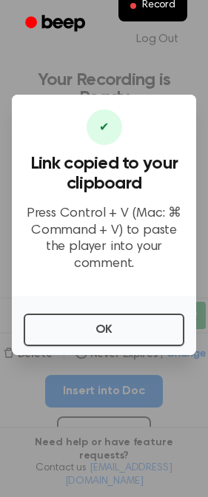  I want to click on button: OK, so click(104, 330).